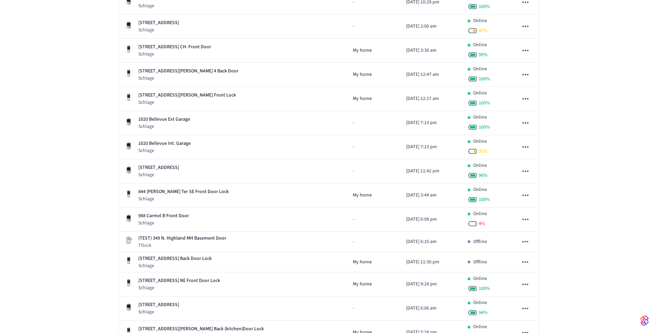 This screenshot has height=333, width=657. I want to click on img: SeamLogoGradient.69752ec5.svg, so click(645, 321).